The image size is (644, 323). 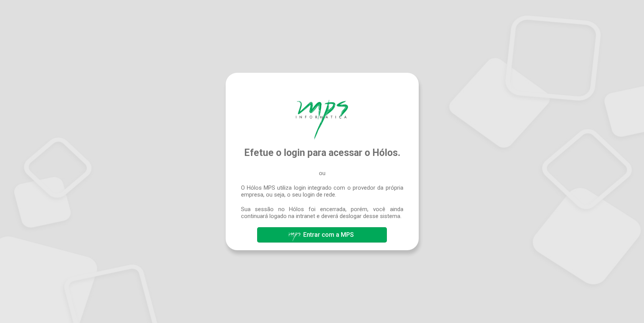 I want to click on span: Entrar com a MPS, so click(x=328, y=235).